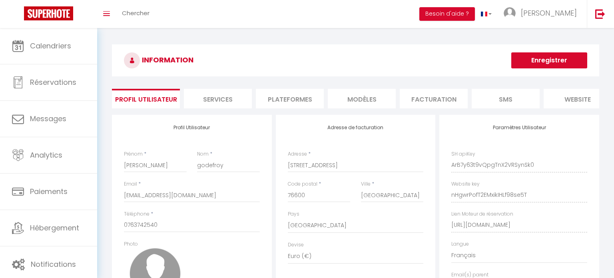 Image resolution: width=614 pixels, height=278 pixels. I want to click on span: Réservations, so click(53, 82).